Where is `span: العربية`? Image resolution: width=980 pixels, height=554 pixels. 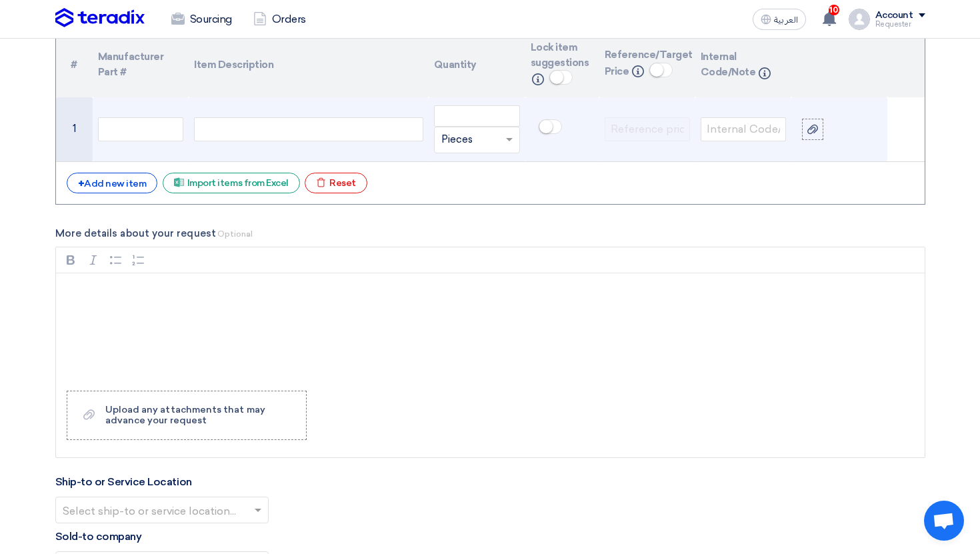 span: العربية is located at coordinates (786, 20).